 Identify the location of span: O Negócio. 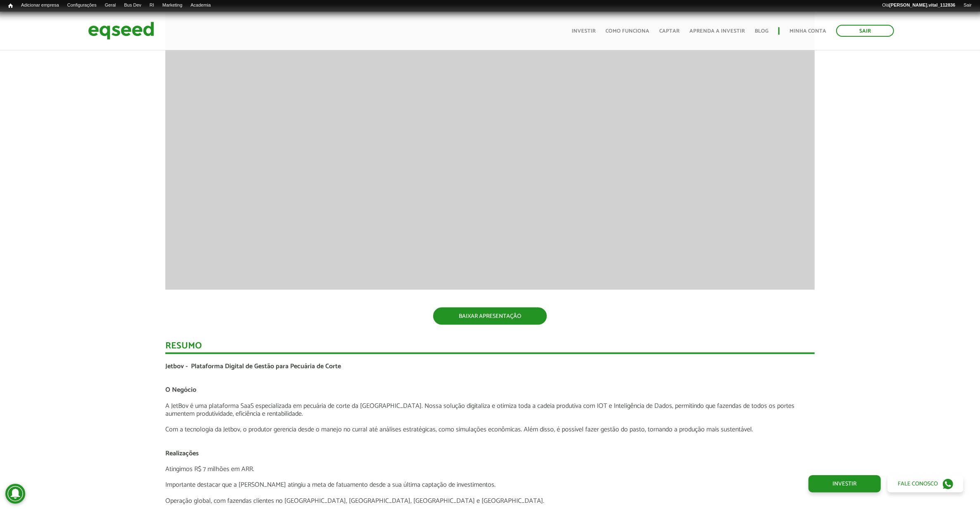
(181, 390).